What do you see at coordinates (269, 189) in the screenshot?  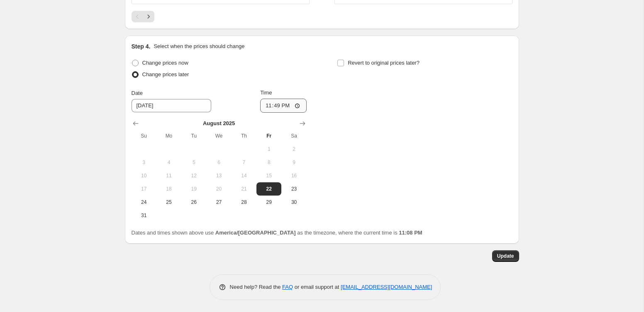 I see `span: 22` at bounding box center [269, 189].